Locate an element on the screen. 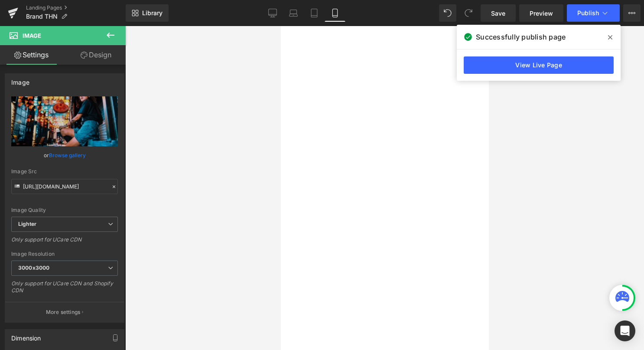 This screenshot has height=350, width=644. button: More is located at coordinates (632, 13).